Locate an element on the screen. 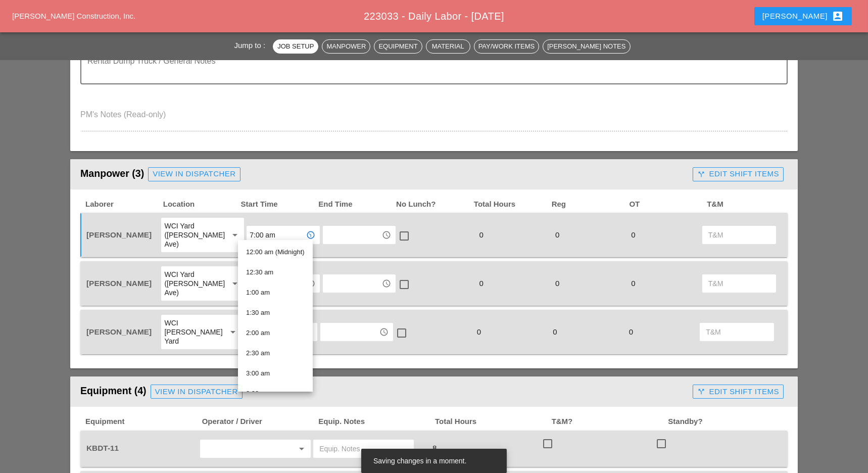  div: Material is located at coordinates (448, 46).